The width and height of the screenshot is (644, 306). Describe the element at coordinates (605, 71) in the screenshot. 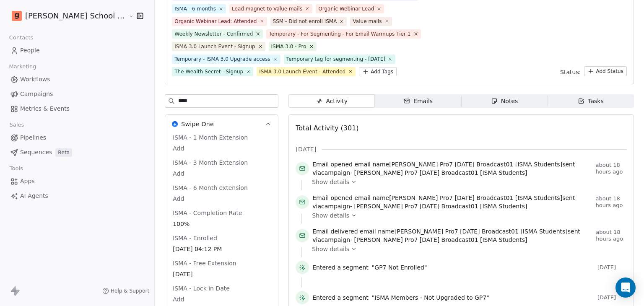

I see `button: Add Status` at that location.